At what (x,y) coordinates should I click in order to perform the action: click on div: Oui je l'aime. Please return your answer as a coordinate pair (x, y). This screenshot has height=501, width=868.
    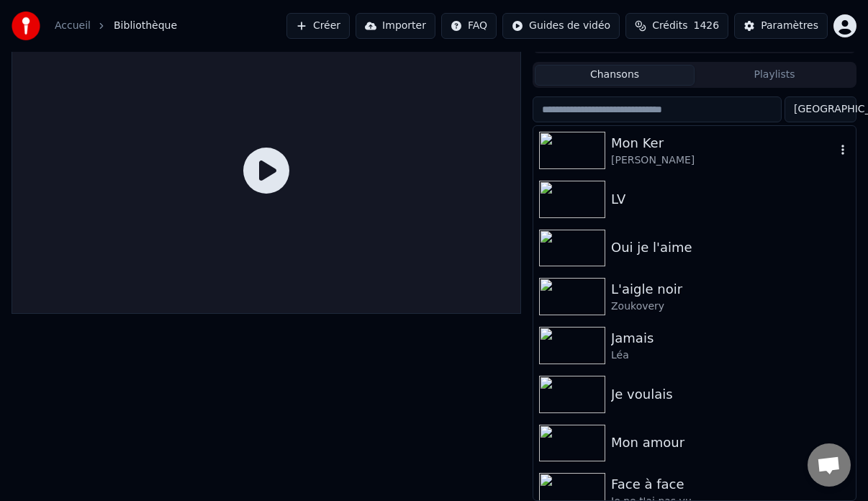
    Looking at the image, I should click on (731, 248).